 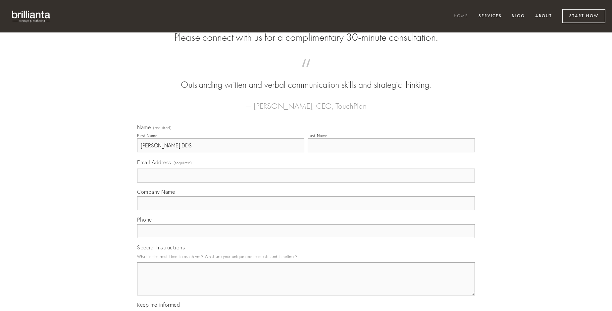 I want to click on h2: Please connect with us for a complimentary 30-minute consultation., so click(x=306, y=37).